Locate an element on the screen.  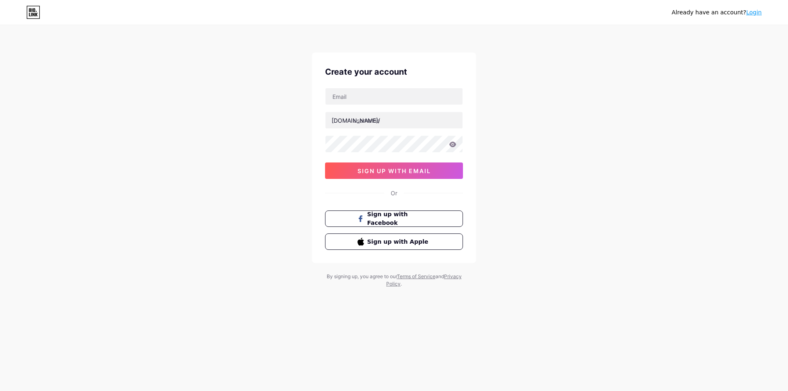
span: sign up with email is located at coordinates (394, 171).